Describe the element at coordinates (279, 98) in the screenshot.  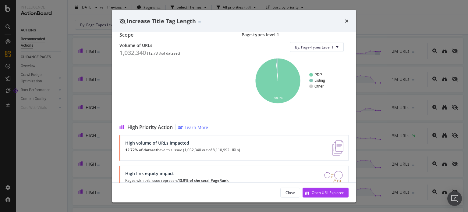
I see `text: 98.6%` at that location.